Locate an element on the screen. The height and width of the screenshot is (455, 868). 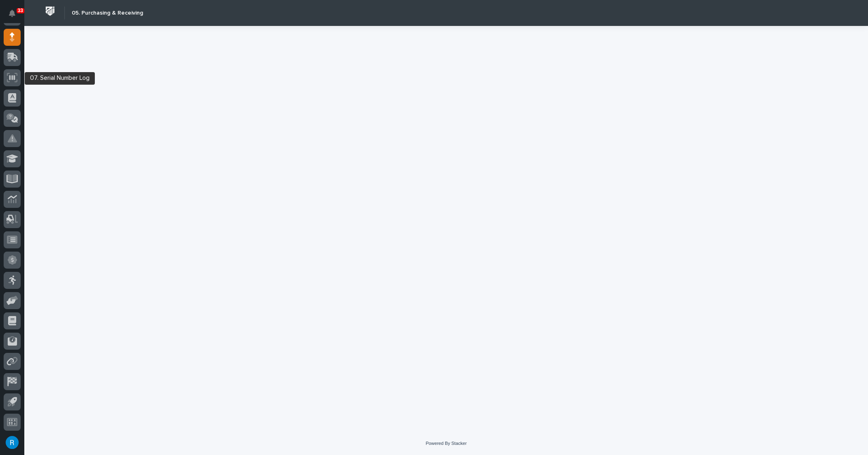
h2: 05. Purchasing & Receiving is located at coordinates (108, 13).